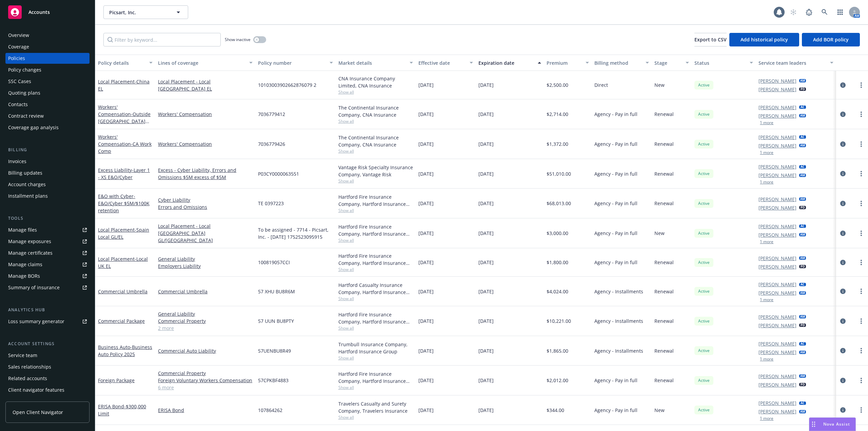  I want to click on a: Business Auto, so click(125, 351).